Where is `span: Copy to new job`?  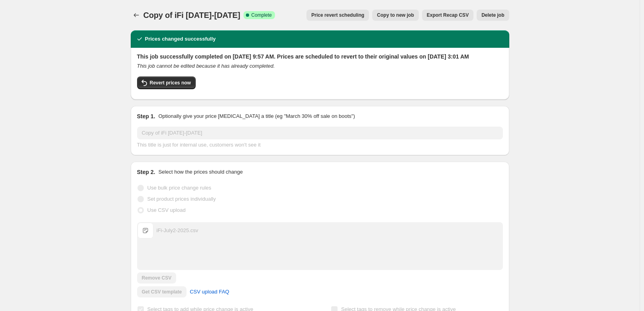
span: Copy to new job is located at coordinates (395, 15).